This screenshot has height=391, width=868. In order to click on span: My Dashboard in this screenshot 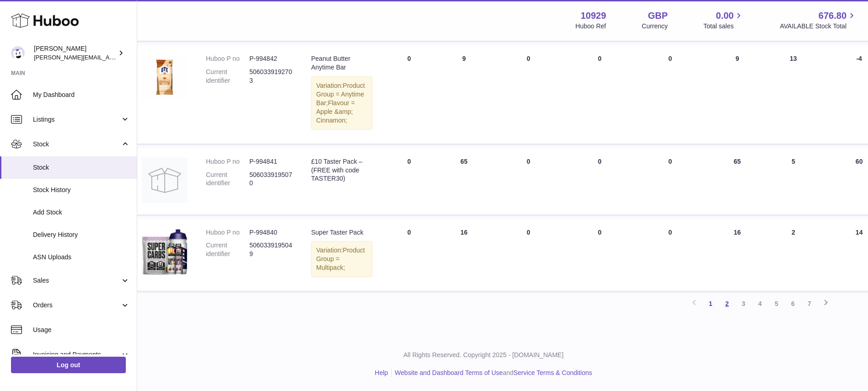, I will do `click(82, 95)`.